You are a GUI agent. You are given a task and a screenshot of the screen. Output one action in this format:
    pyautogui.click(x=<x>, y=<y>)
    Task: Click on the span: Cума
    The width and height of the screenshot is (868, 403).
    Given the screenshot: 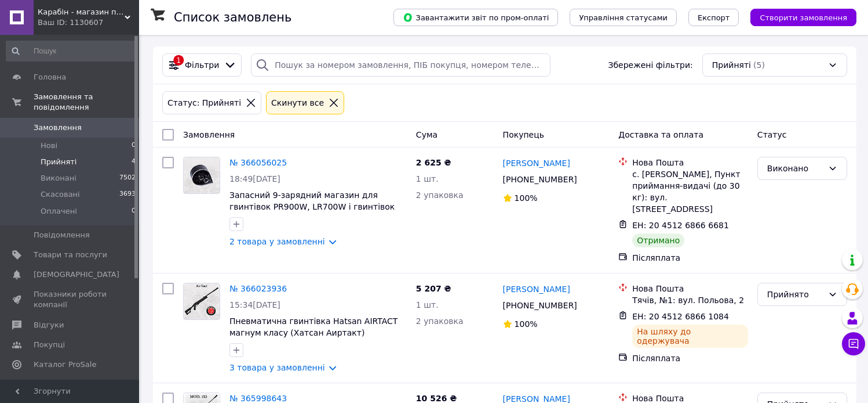 What is the action you would take?
    pyautogui.click(x=426, y=135)
    